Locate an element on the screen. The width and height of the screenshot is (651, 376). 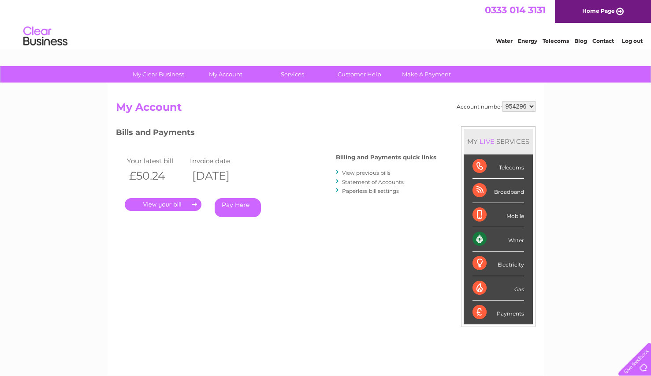
a: Statement of Accounts is located at coordinates (373, 182).